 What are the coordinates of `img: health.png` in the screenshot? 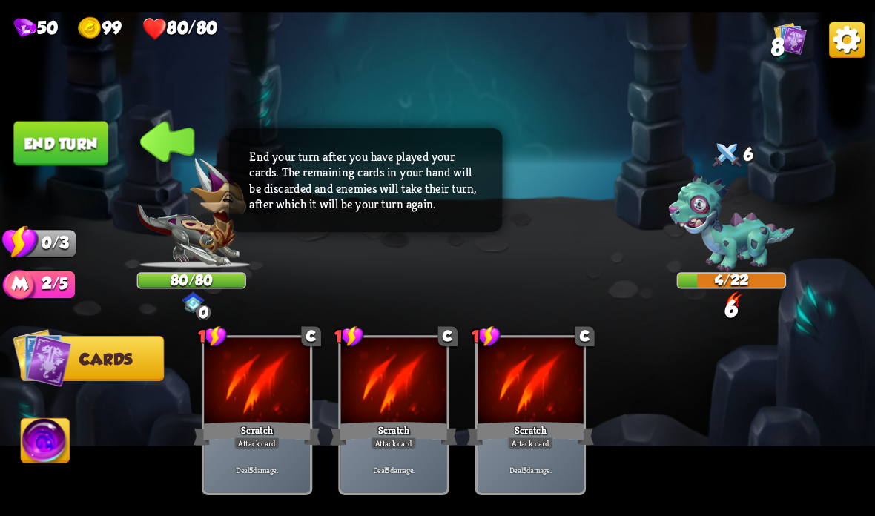 It's located at (154, 29).